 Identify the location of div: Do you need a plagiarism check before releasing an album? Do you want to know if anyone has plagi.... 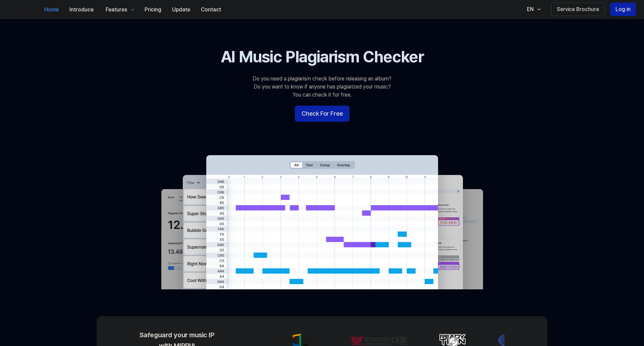
(322, 87).